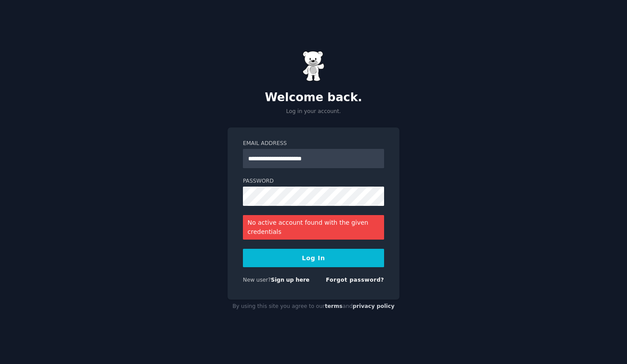 This screenshot has height=364, width=627. Describe the element at coordinates (314, 258) in the screenshot. I see `button: Log In` at that location.